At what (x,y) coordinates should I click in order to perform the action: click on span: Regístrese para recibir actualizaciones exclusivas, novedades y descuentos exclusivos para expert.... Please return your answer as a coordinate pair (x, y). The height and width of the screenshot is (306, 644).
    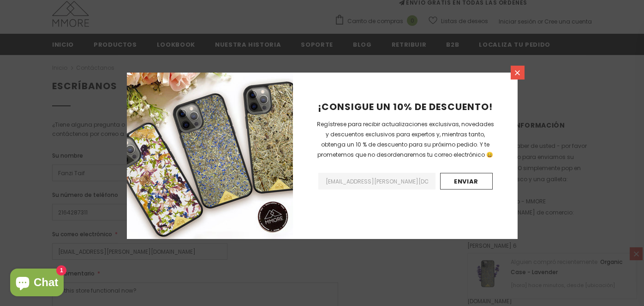
    Looking at the image, I should click on (405, 139).